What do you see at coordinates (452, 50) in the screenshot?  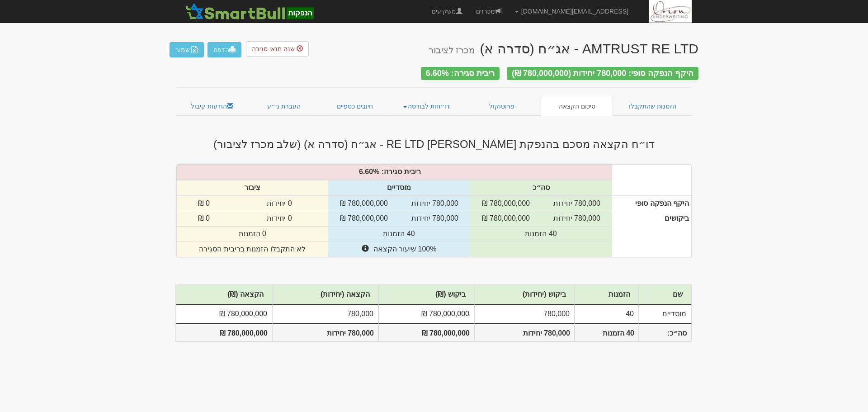 I see `small: מכרז לציבור` at bounding box center [452, 50].